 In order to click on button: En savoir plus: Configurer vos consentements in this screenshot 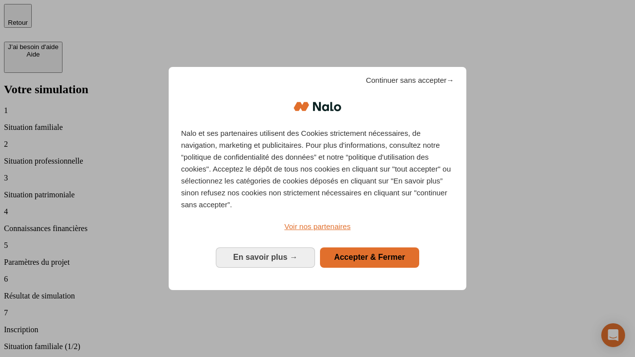, I will do `click(265, 257)`.